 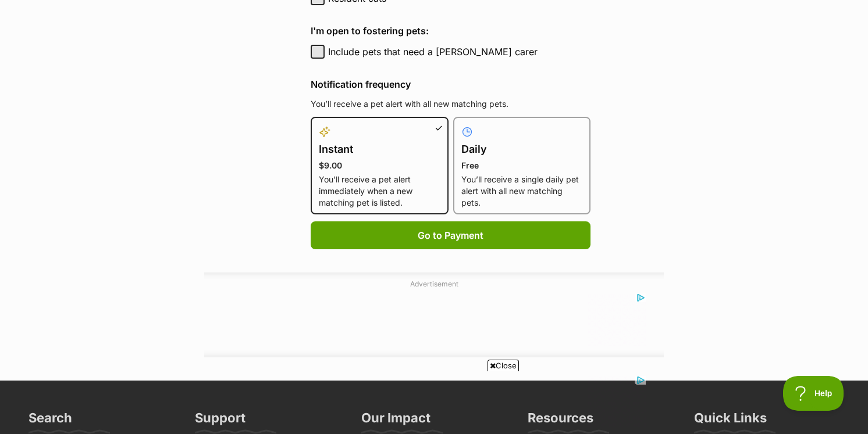 I want to click on h4: Daily, so click(x=521, y=149).